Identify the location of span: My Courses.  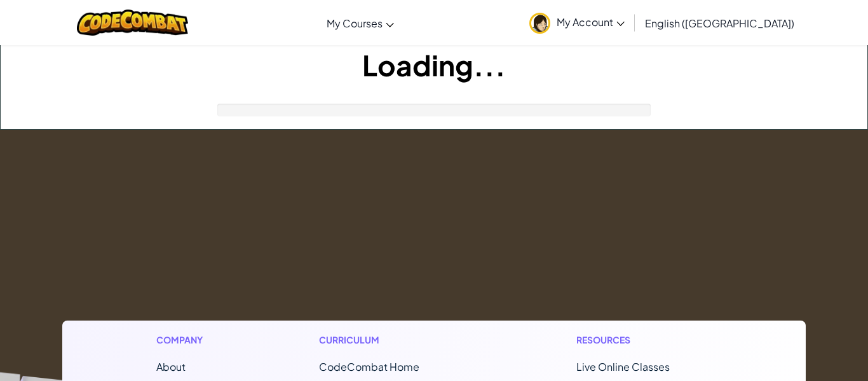
(355, 23).